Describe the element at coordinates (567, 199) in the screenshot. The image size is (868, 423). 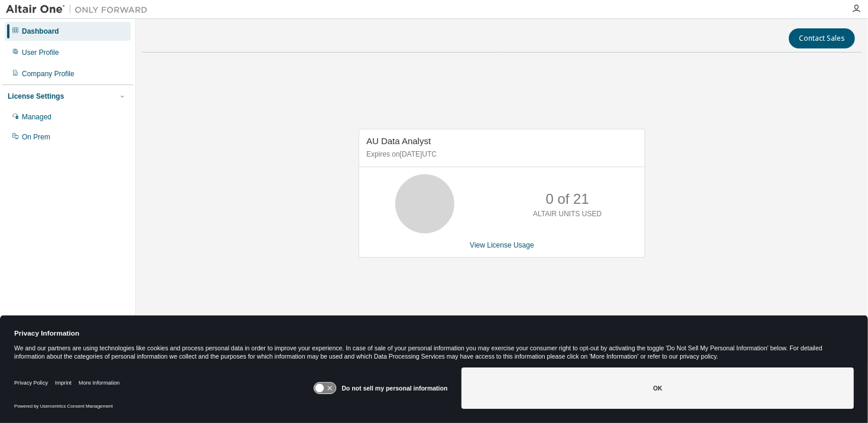
I see `p: 0 of 21` at that location.